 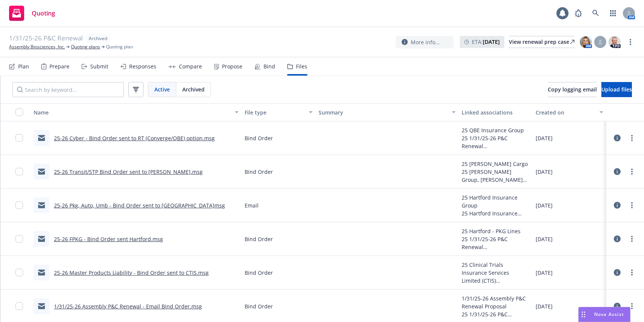 What do you see at coordinates (23, 67) in the screenshot?
I see `div: Plan` at bounding box center [23, 67].